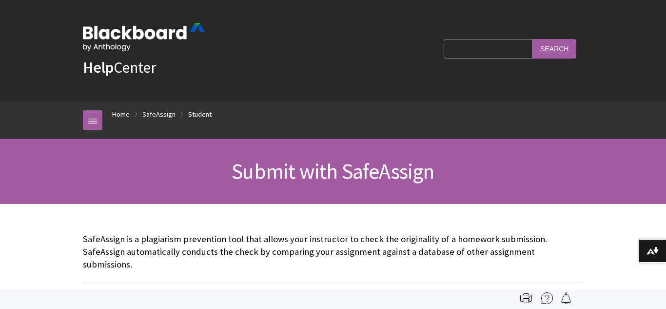 The height and width of the screenshot is (309, 666). What do you see at coordinates (119, 67) in the screenshot?
I see `a: HelpCenter` at bounding box center [119, 67].